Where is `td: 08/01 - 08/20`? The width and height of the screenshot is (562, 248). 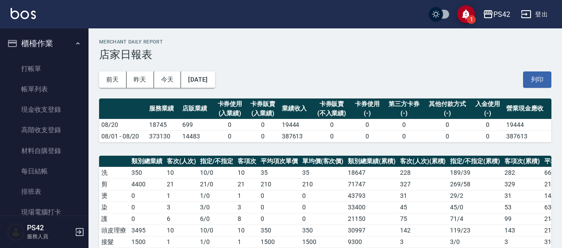 td: 08/01 - 08/20 is located at coordinates (123, 136).